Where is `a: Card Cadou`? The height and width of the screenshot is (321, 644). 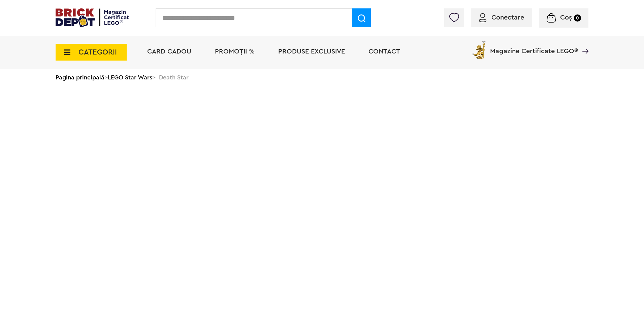
a: Card Cadou is located at coordinates (169, 52).